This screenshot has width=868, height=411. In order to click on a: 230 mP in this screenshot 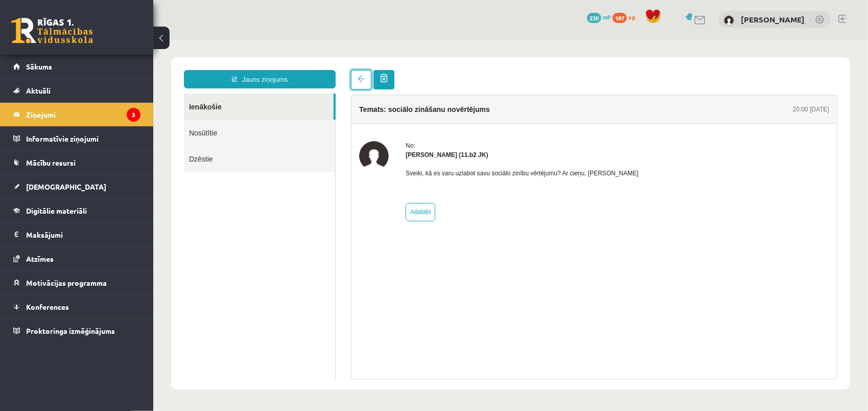, I will do `click(599, 17)`.